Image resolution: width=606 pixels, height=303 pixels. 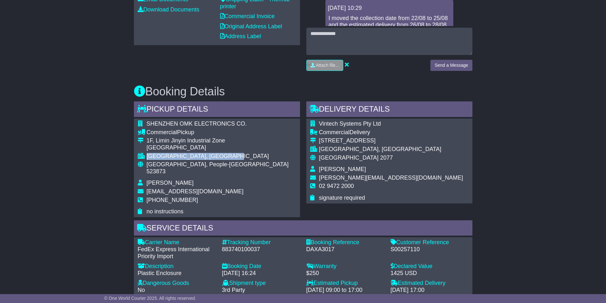 I want to click on div: Delivery Details, so click(x=389, y=110).